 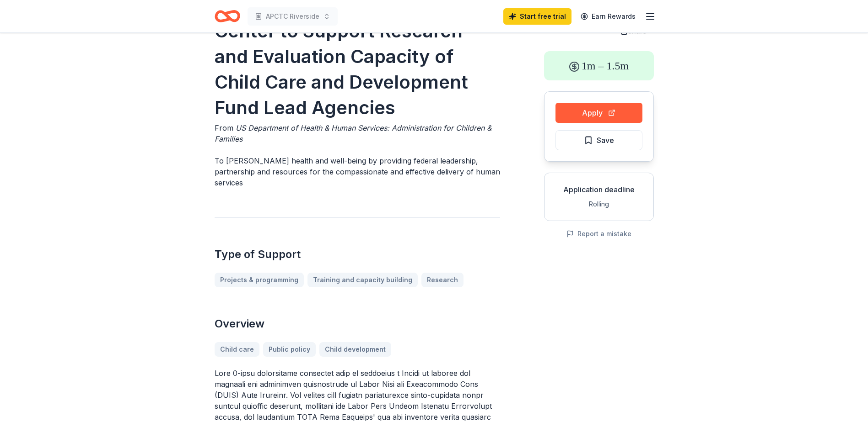 I want to click on button: Save, so click(x=598, y=140).